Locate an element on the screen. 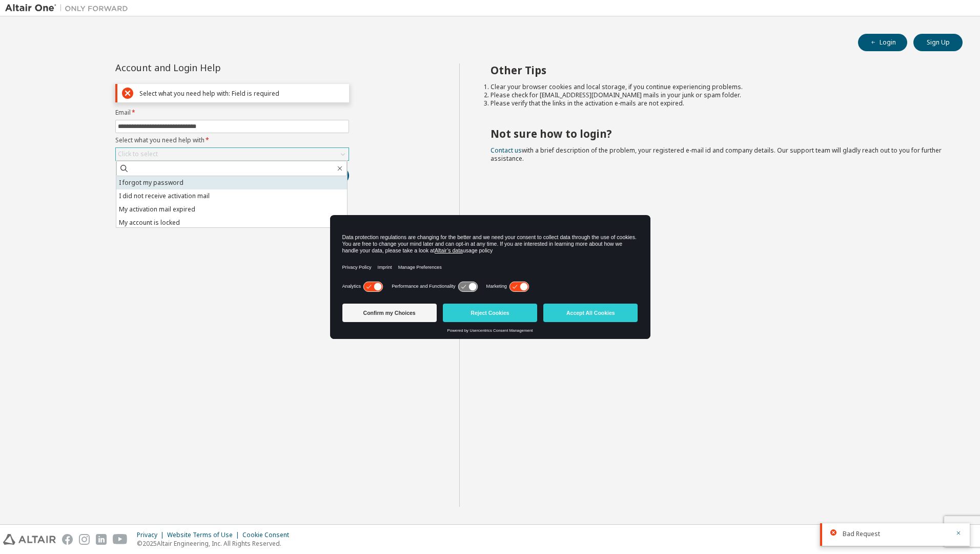 This screenshot has width=980, height=554. span: with a brief description of the problem, your registered e-mail id and company details. Our suppo... is located at coordinates (716, 154).